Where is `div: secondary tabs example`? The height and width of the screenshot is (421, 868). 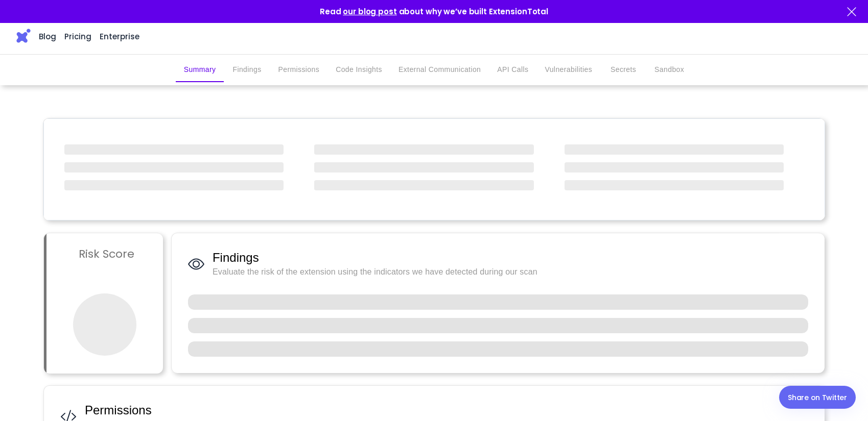
div: secondary tabs example is located at coordinates (434, 70).